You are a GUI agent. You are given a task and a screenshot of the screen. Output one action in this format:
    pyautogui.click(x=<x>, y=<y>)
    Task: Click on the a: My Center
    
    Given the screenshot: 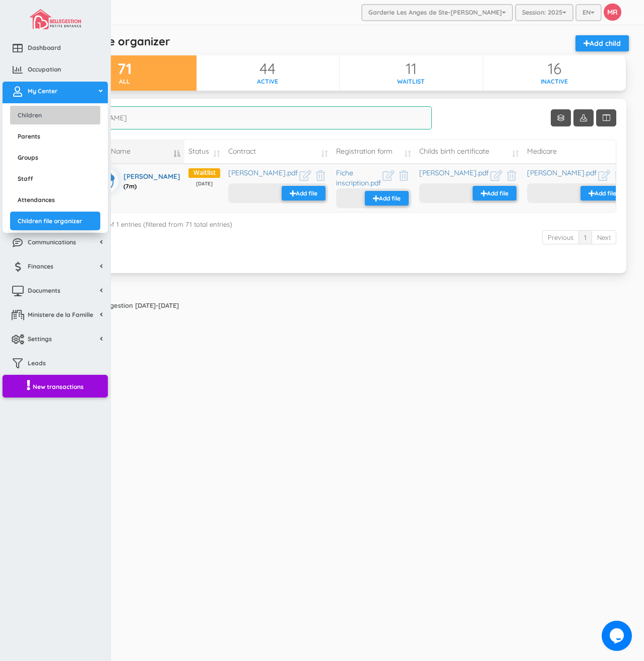 What is the action you would take?
    pyautogui.click(x=55, y=92)
    